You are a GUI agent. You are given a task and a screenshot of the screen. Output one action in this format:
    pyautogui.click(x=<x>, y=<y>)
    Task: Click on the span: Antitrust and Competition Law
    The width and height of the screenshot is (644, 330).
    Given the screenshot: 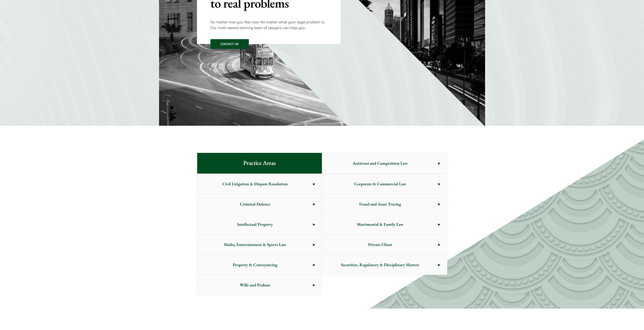 What is the action you would take?
    pyautogui.click(x=380, y=163)
    